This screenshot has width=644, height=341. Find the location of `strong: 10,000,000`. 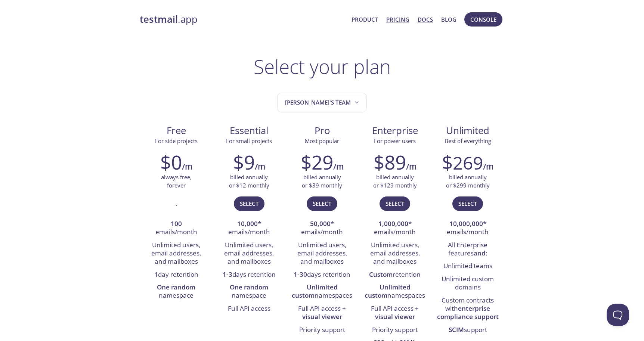

strong: 10,000,000 is located at coordinates (466, 224).